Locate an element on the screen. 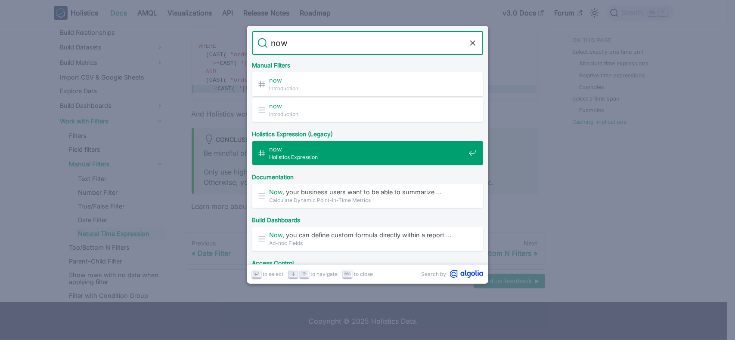 Image resolution: width=735 pixels, height=340 pixels. div: Documentation is located at coordinates (368, 176).